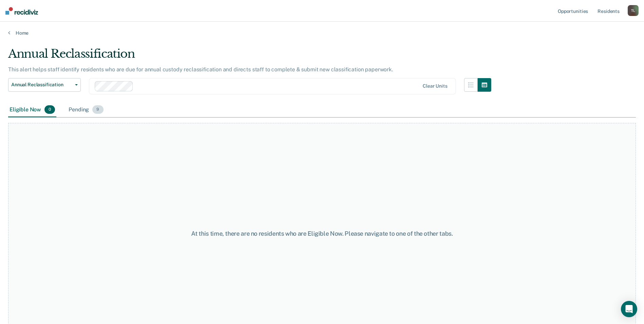  Describe the element at coordinates (201, 69) in the screenshot. I see `p: This alert helps staff identify residents who are due for annual custody reclassification and dir...` at that location.